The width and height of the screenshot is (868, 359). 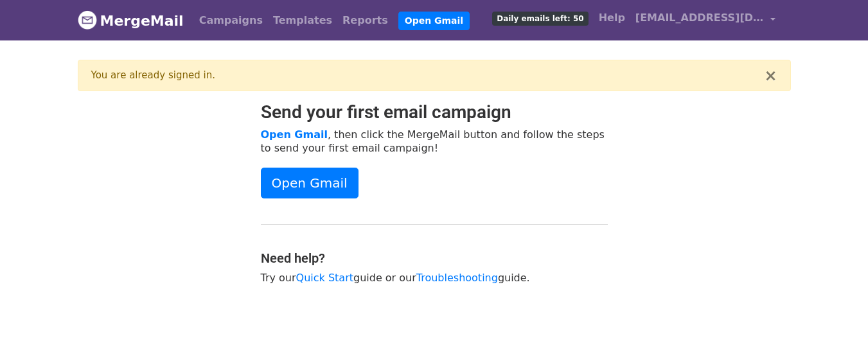 I want to click on a: Reports, so click(x=365, y=20).